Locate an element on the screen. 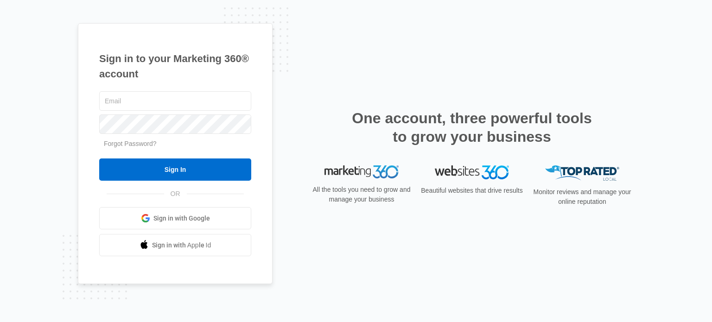 This screenshot has width=712, height=322. img: Websites 360 is located at coordinates (472, 172).